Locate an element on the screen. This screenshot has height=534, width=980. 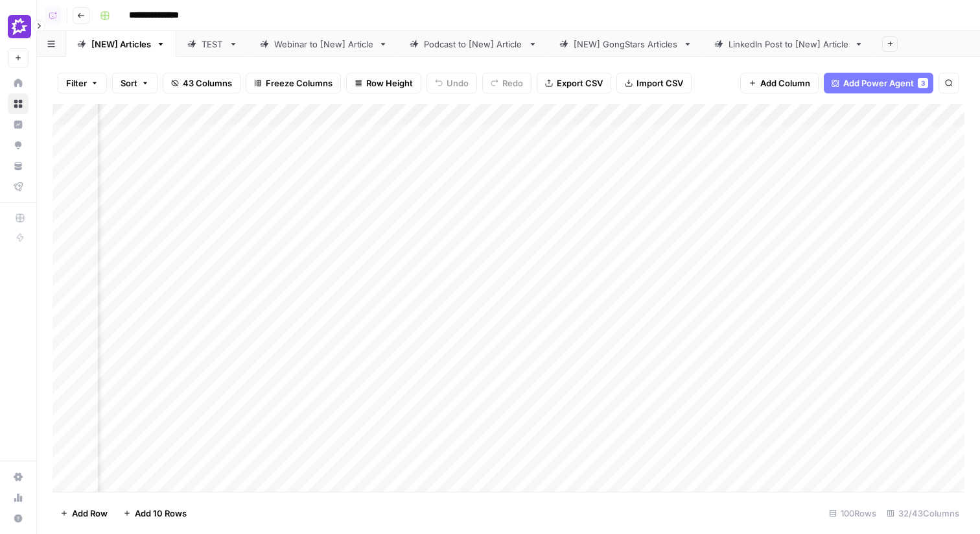
a: Podcast to [New] Article is located at coordinates (473, 44).